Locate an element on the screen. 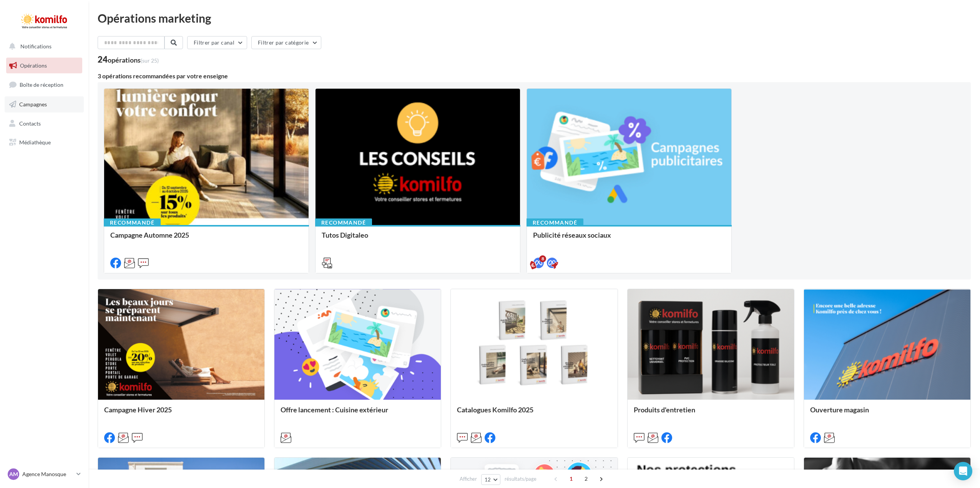 This screenshot has width=980, height=488. span: Médiathèque is located at coordinates (35, 142).